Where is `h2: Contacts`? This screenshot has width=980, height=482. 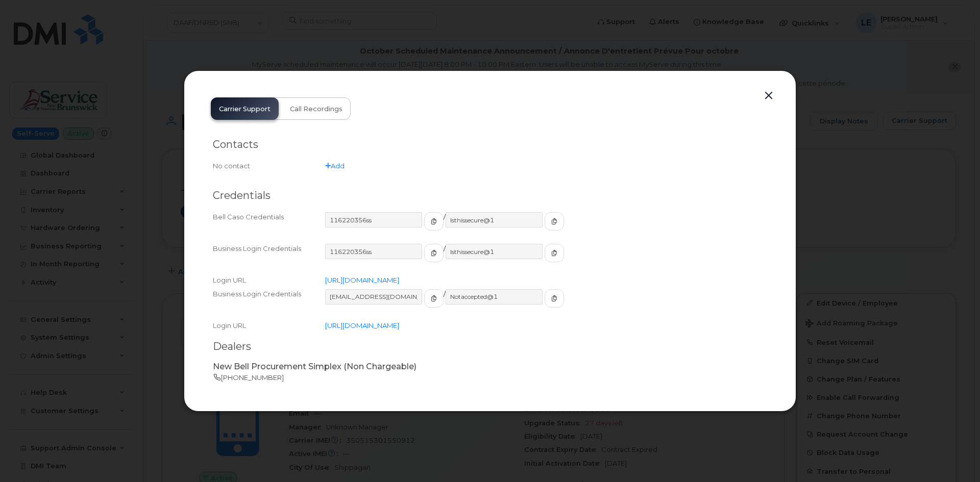
h2: Contacts is located at coordinates (490, 145).